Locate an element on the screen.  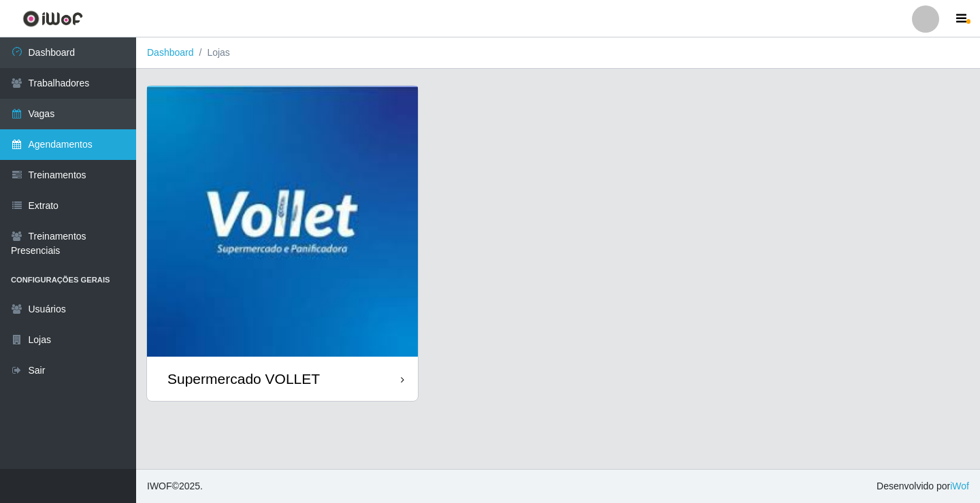
nav: breadcrumb is located at coordinates (558, 53).